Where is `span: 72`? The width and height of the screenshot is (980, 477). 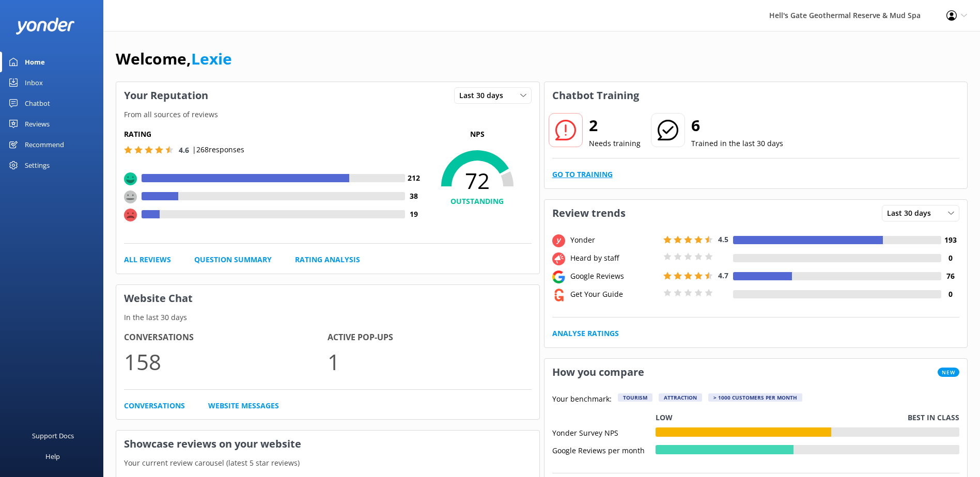 span: 72 is located at coordinates (477, 181).